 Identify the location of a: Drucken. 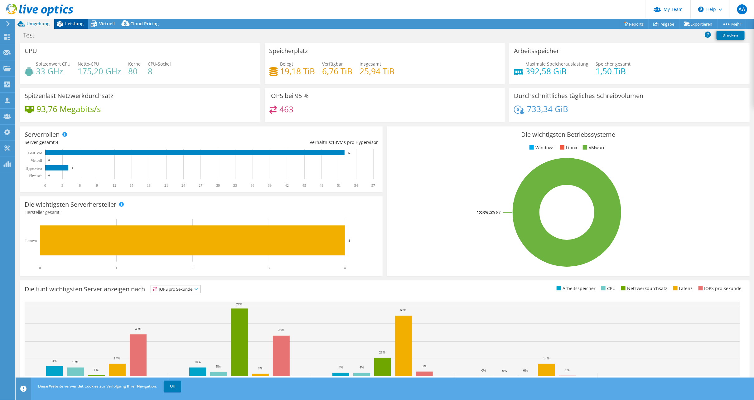
(731, 35).